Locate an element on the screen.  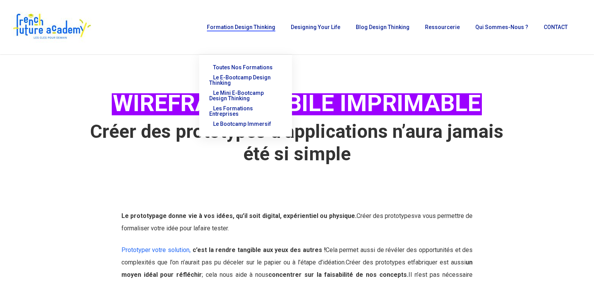
a: Formation Design Thinking is located at coordinates (241, 27).